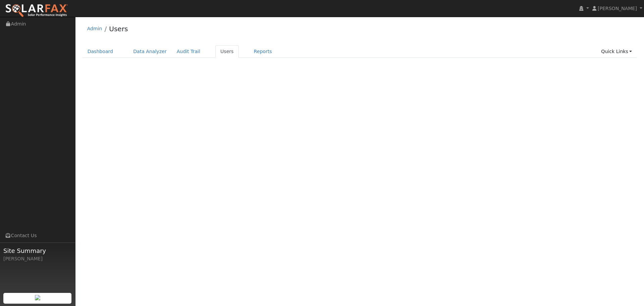 The image size is (644, 306). I want to click on a: Data Analyzer, so click(150, 51).